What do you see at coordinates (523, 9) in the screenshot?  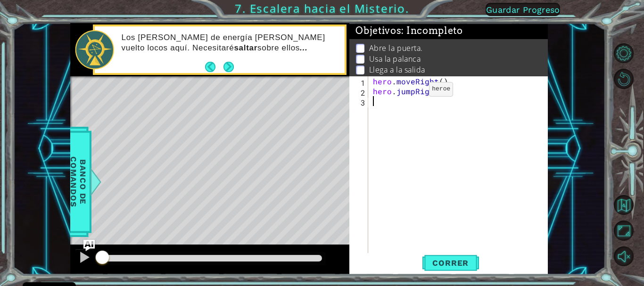 I see `span: Guardar Progreso` at bounding box center [523, 9].